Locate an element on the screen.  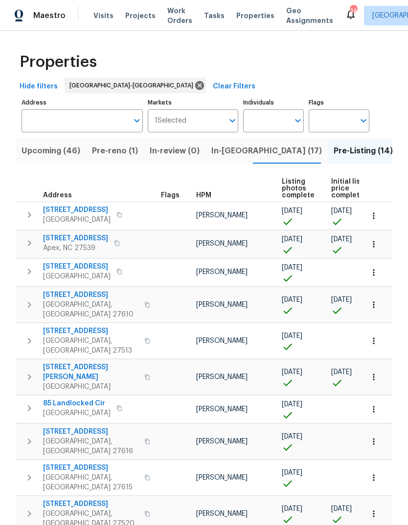
label: Individuals is located at coordinates (273, 103).